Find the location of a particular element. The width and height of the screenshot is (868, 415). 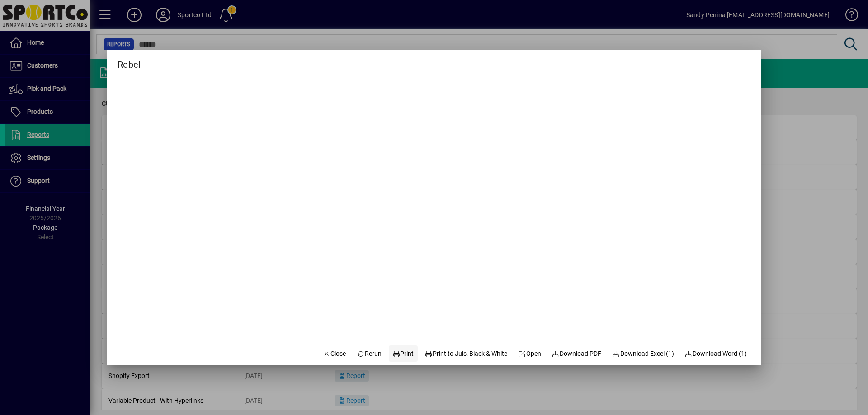

button: Download Excel (1) is located at coordinates (642, 354).